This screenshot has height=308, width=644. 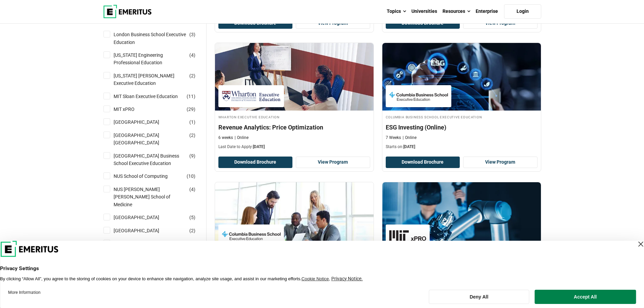 What do you see at coordinates (193, 35) in the screenshot?
I see `span: 3` at bounding box center [193, 35].